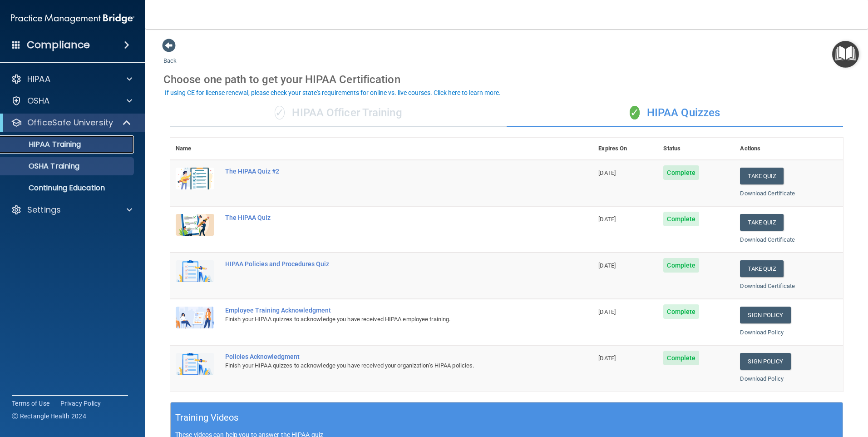 The image size is (868, 437). What do you see at coordinates (71, 101) in the screenshot?
I see `a: OSHA` at bounding box center [71, 101].